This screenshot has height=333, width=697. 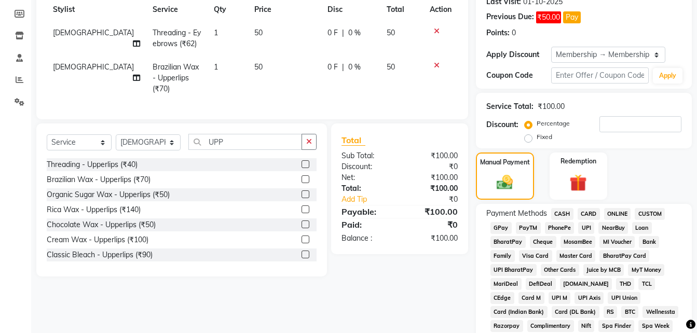 I want to click on span: Total, so click(x=353, y=140).